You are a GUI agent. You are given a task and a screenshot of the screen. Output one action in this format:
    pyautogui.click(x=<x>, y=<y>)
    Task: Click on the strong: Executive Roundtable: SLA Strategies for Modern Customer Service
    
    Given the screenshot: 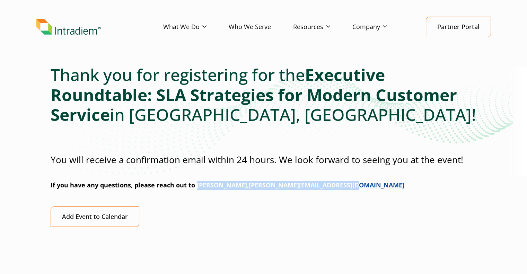 What is the action you would take?
    pyautogui.click(x=253, y=95)
    